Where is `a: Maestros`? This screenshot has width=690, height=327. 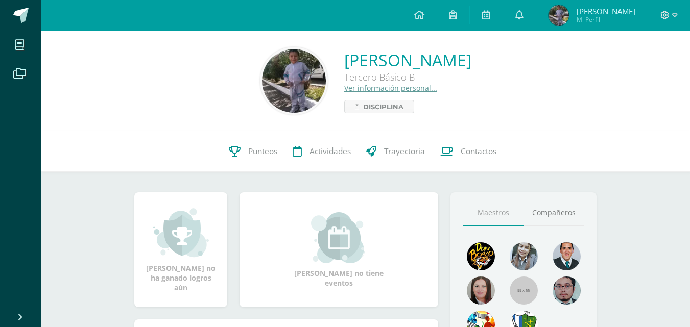
a: Maestros is located at coordinates (493, 213).